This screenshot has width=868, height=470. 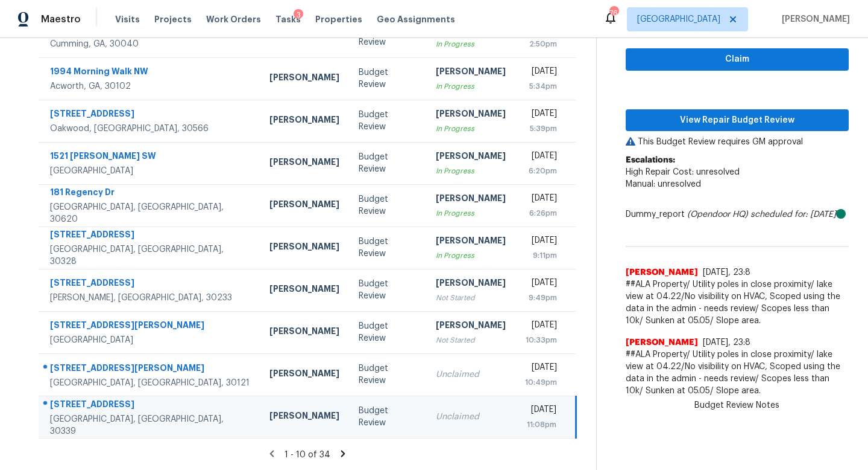 I want to click on div: 10:49pm, so click(x=541, y=382).